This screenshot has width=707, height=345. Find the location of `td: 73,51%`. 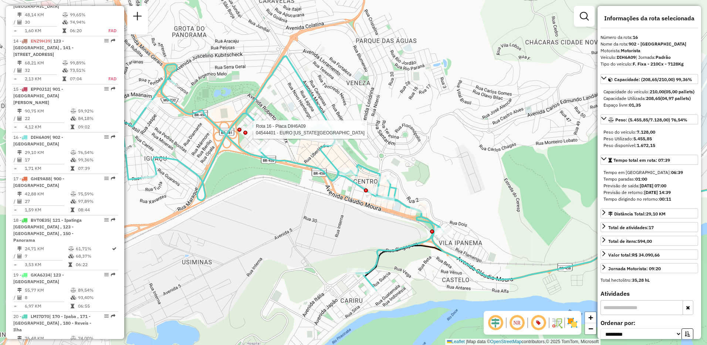

td: 73,51% is located at coordinates (85, 70).